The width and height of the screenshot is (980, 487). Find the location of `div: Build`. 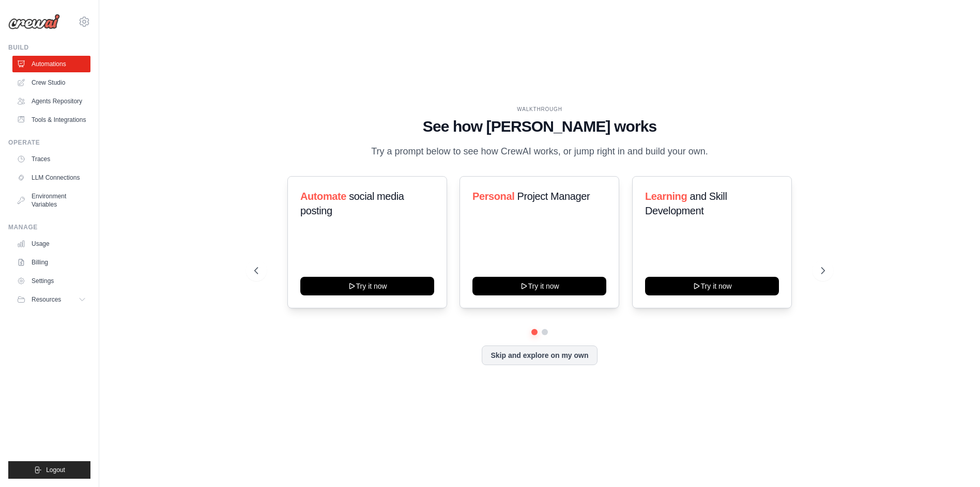

div: Build is located at coordinates (49, 48).